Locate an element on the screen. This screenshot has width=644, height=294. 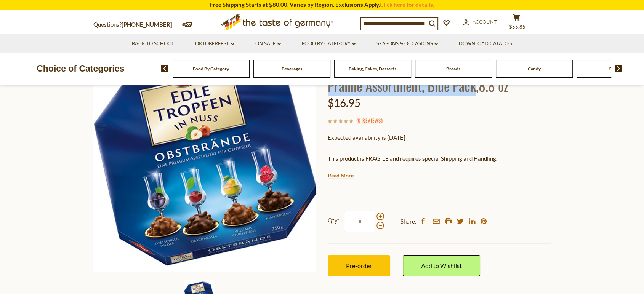
button: Pre-order is located at coordinates (359, 265).